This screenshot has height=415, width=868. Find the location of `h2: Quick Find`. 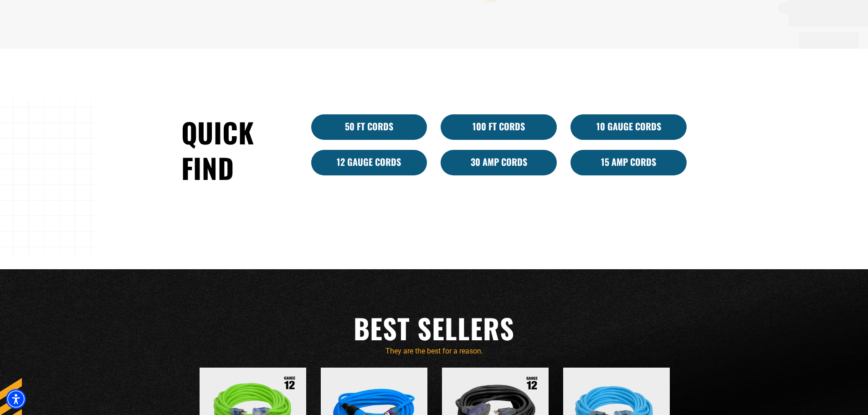

h2: Quick Find is located at coordinates (239, 150).